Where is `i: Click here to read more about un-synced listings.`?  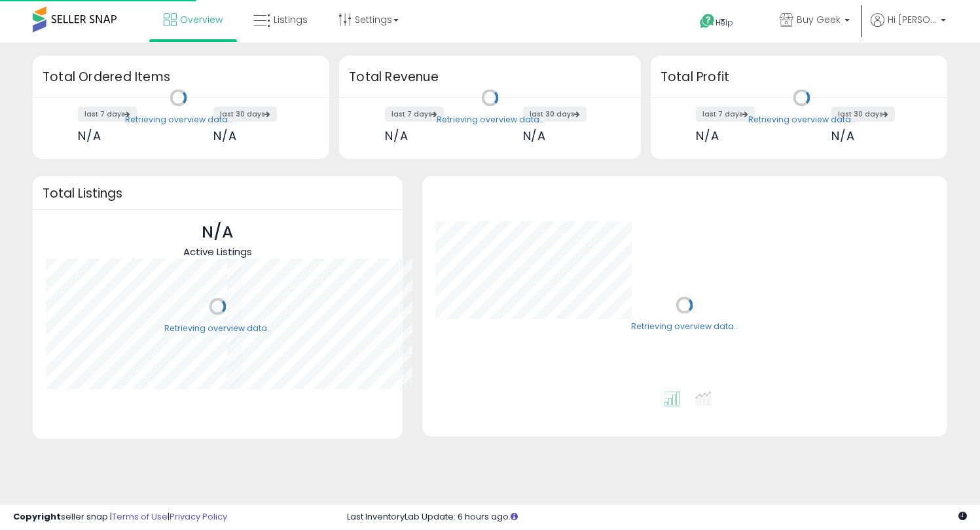
i: Click here to read more about un-synced listings. is located at coordinates (514, 517).